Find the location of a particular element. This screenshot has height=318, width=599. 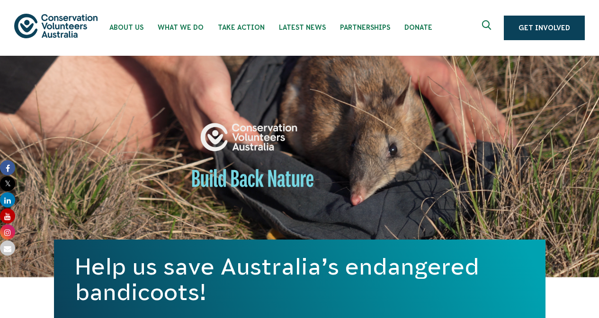

span: What We Do is located at coordinates (180, 27).